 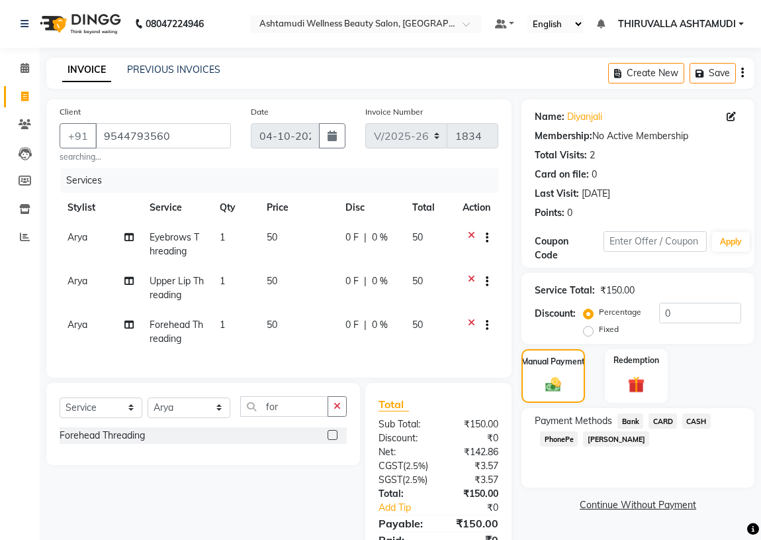 What do you see at coordinates (585, 117) in the screenshot?
I see `a: Diyanjali` at bounding box center [585, 117].